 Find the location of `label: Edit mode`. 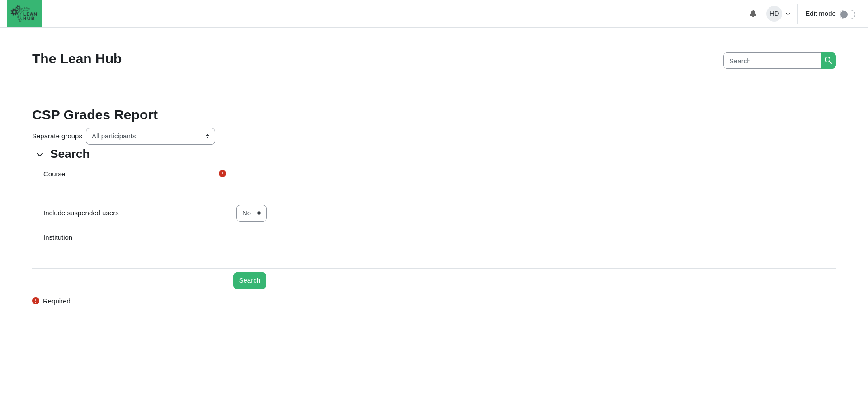

label: Edit mode is located at coordinates (821, 13).